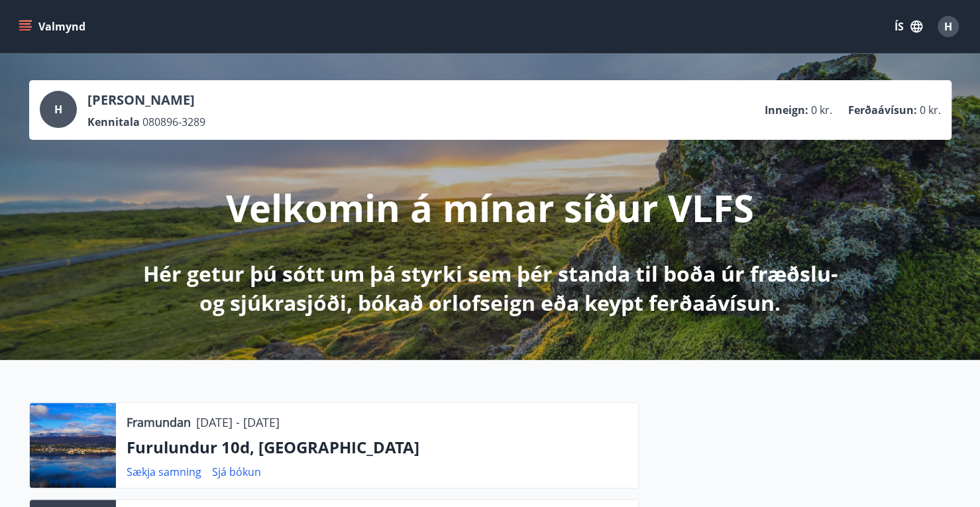 Image resolution: width=980 pixels, height=507 pixels. Describe the element at coordinates (158, 422) in the screenshot. I see `p: Framundan` at that location.